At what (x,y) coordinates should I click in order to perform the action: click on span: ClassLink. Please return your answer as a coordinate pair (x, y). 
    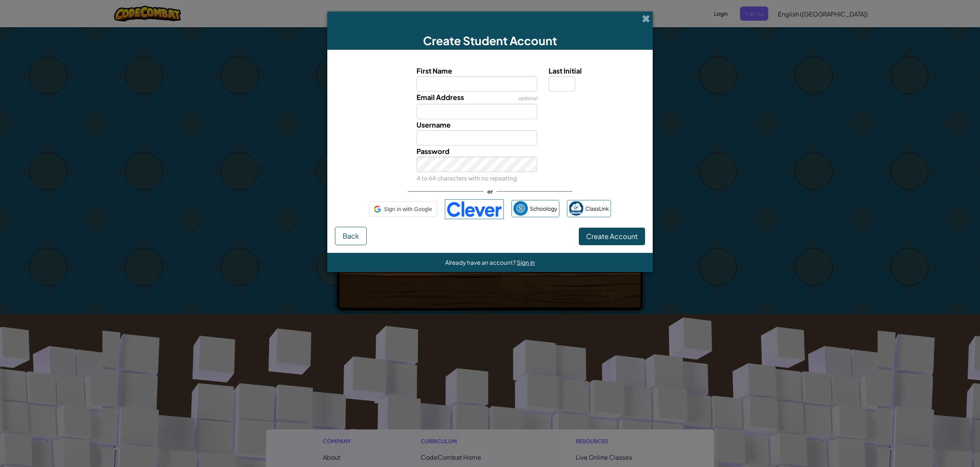
    Looking at the image, I should click on (597, 208).